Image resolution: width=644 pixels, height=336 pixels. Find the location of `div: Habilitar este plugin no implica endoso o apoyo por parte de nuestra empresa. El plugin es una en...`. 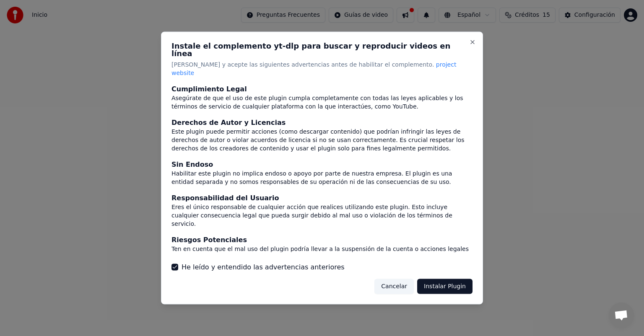

div: Habilitar este plugin no implica endoso o apoyo por parte de nuestra empresa. El plugin es una en... is located at coordinates (322, 178).